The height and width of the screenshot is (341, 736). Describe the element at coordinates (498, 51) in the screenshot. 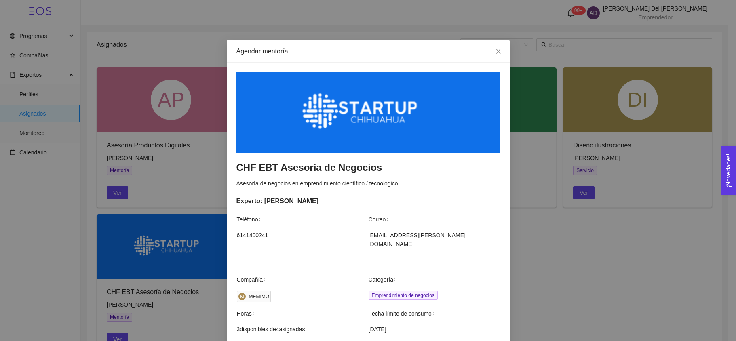

I see `span: close` at that location.